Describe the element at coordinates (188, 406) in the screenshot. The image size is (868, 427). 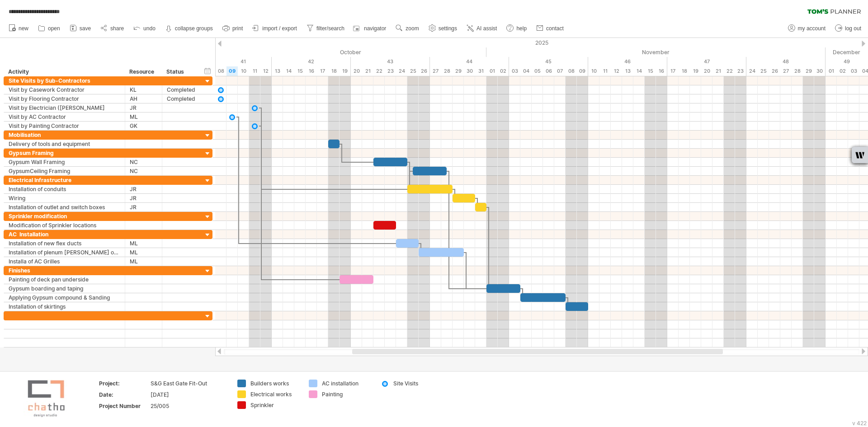
I see `div: 25/005` at that location.